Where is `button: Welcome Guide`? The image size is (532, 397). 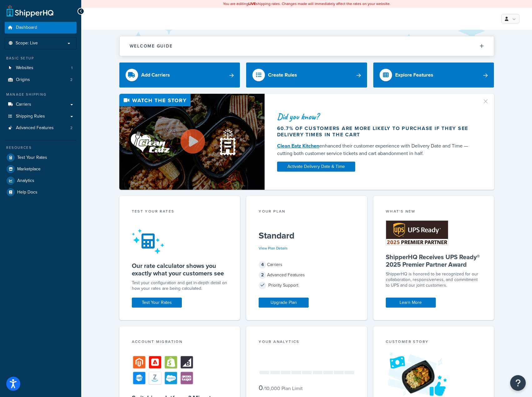 button: Welcome Guide is located at coordinates (307, 46).